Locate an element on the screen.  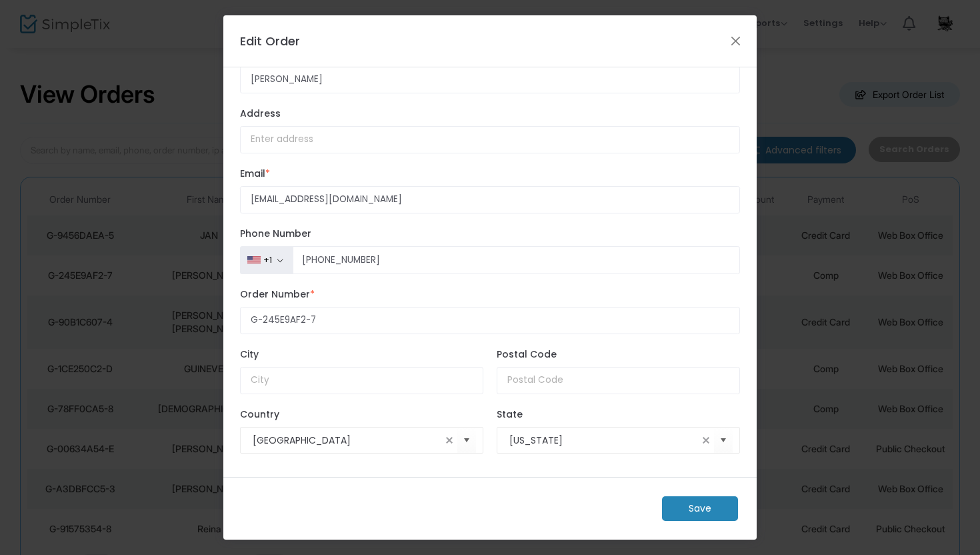
input: Enter email is located at coordinates (490, 200).